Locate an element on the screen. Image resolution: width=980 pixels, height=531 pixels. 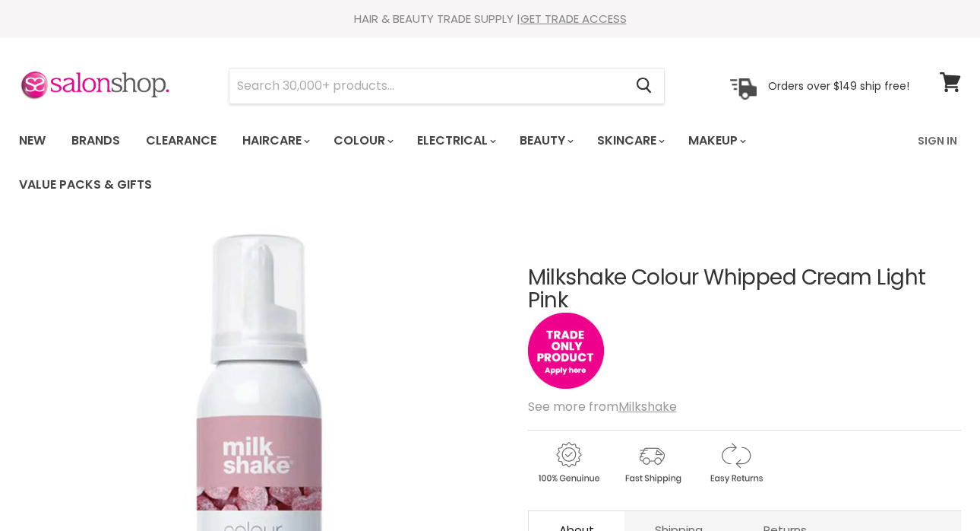
a: Milkshake is located at coordinates (647, 406).